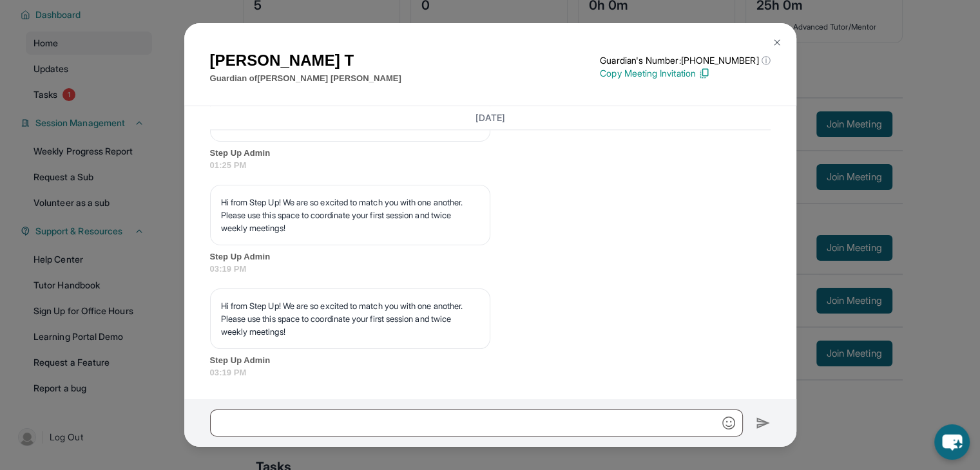  Describe the element at coordinates (729, 423) in the screenshot. I see `img: Emoji` at that location.